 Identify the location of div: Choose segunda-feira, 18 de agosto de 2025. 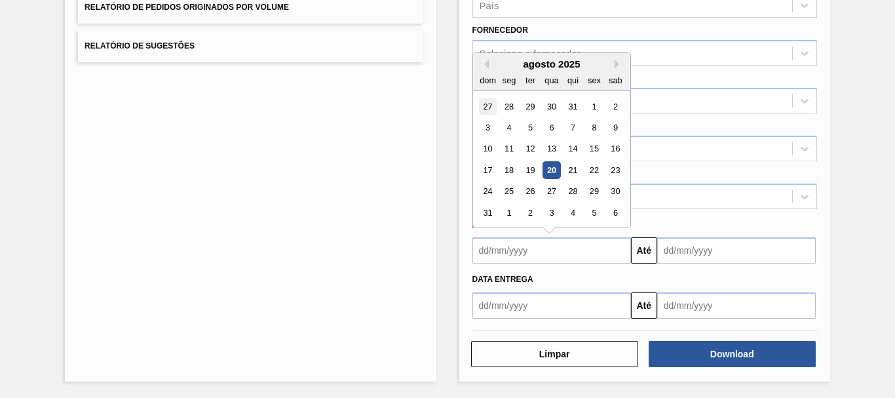
(509, 170).